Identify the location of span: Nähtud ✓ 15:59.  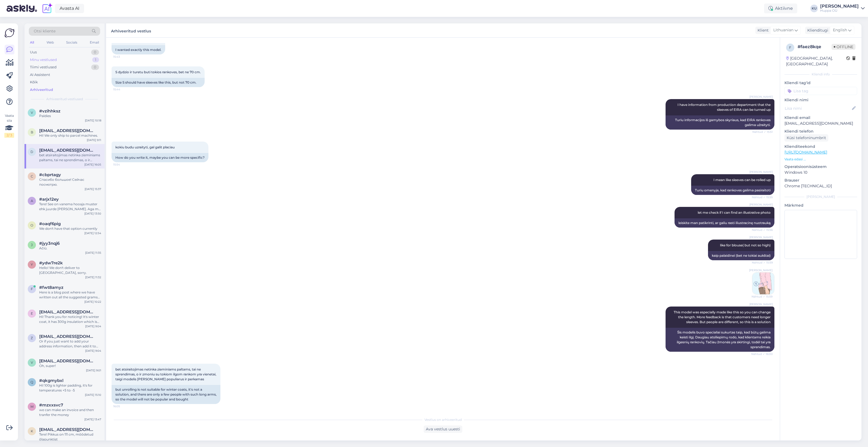
(762, 262).